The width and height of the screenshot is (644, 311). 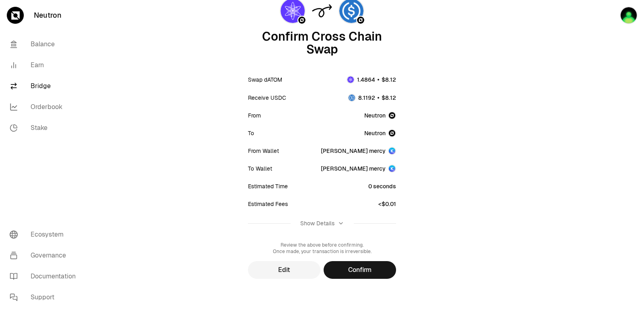 What do you see at coordinates (322, 43) in the screenshot?
I see `div: Confirm Cross Chain Swap` at bounding box center [322, 43].